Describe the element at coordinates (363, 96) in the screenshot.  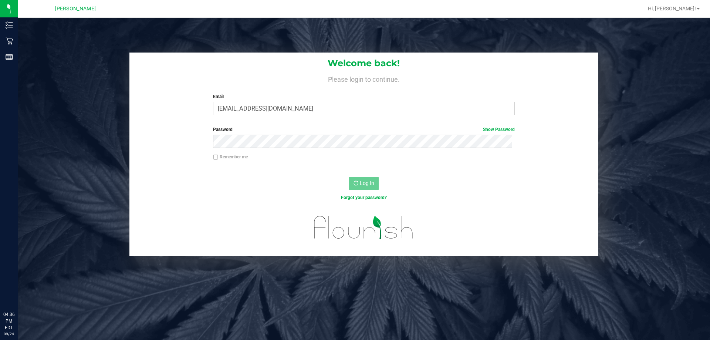
I see `label: Email` at that location.